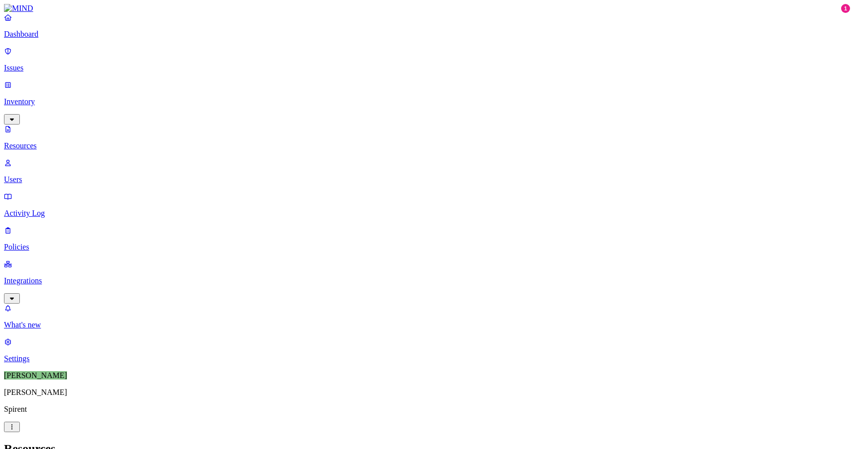  Describe the element at coordinates (845, 8) in the screenshot. I see `div: 1` at that location.